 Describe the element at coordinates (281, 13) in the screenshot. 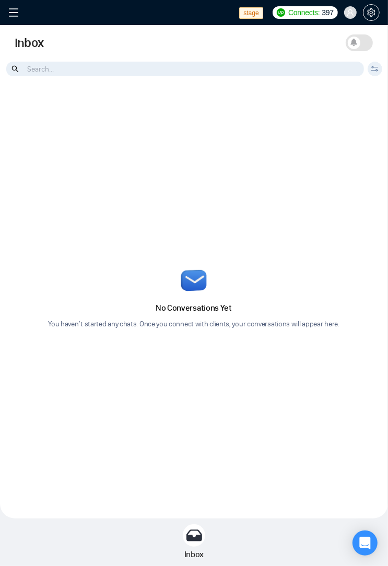

I see `img: upwork-logo.png` at that location.